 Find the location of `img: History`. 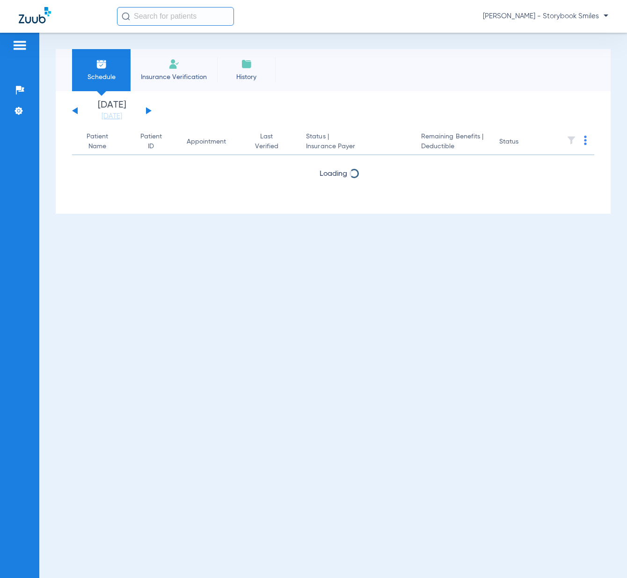

img: History is located at coordinates (246, 64).